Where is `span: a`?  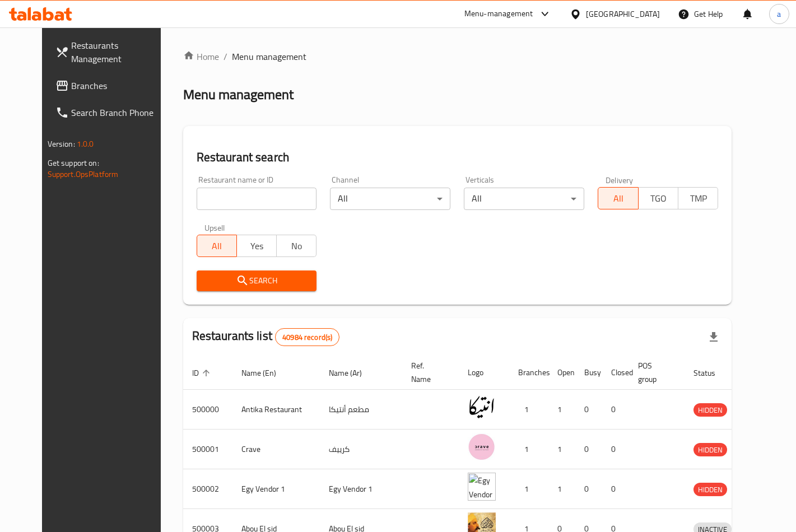
span: a is located at coordinates (779, 14).